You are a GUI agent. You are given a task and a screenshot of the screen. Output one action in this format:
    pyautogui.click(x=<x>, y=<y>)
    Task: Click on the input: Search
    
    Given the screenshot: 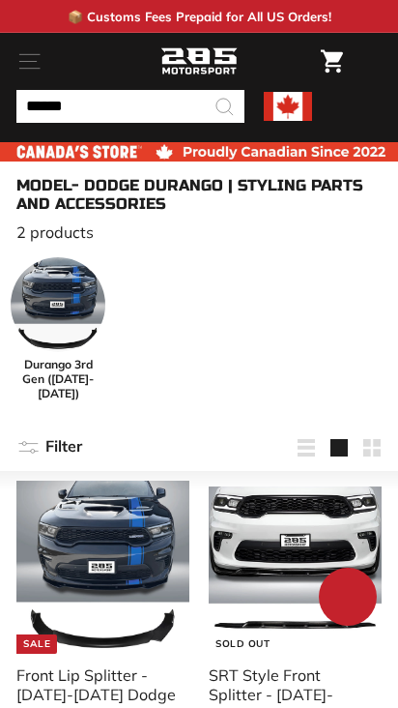 What is the action you would take?
    pyautogui.click(x=131, y=106)
    